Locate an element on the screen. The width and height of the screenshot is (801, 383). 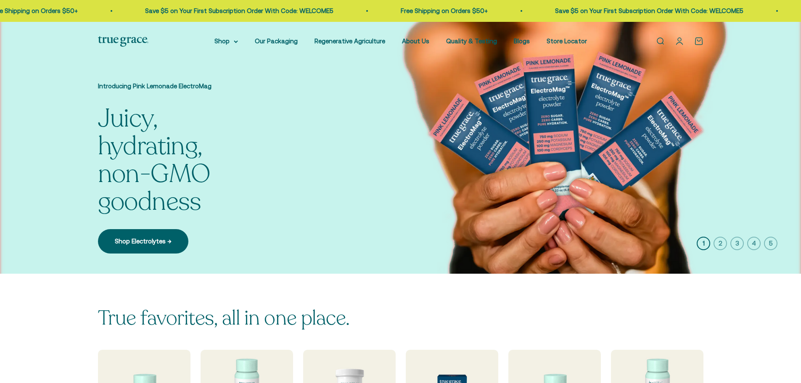
p: Introducing Pink Lemonade ElectroMag is located at coordinates (182, 86).